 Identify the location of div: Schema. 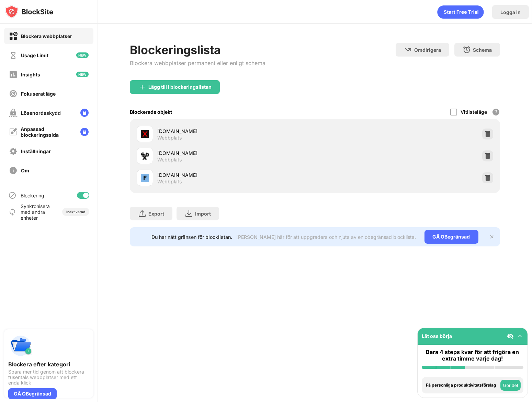
(482, 50).